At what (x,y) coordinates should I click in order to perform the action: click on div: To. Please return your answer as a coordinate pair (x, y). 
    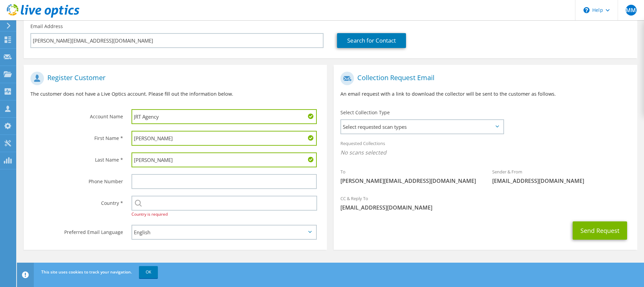
    Looking at the image, I should click on (409, 176).